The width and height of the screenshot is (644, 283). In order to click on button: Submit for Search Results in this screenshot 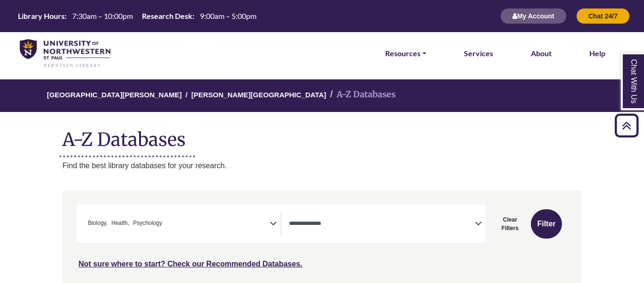, I will do `click(546, 224)`.